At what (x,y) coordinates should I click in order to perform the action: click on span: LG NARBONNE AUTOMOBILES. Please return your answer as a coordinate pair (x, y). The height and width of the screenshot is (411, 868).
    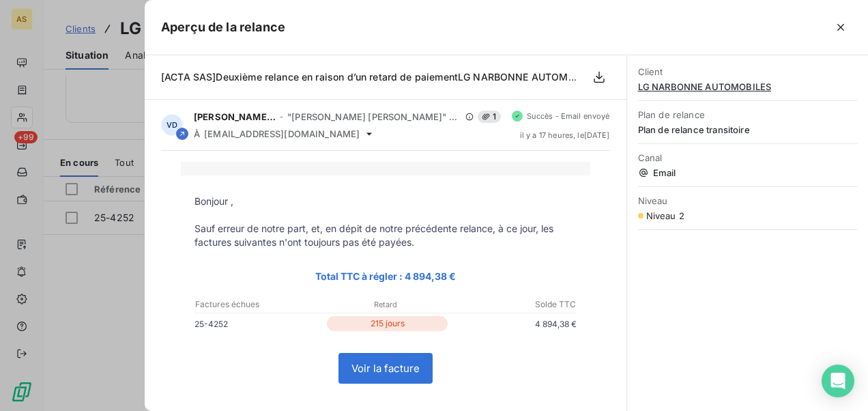
    Looking at the image, I should click on (747, 87).